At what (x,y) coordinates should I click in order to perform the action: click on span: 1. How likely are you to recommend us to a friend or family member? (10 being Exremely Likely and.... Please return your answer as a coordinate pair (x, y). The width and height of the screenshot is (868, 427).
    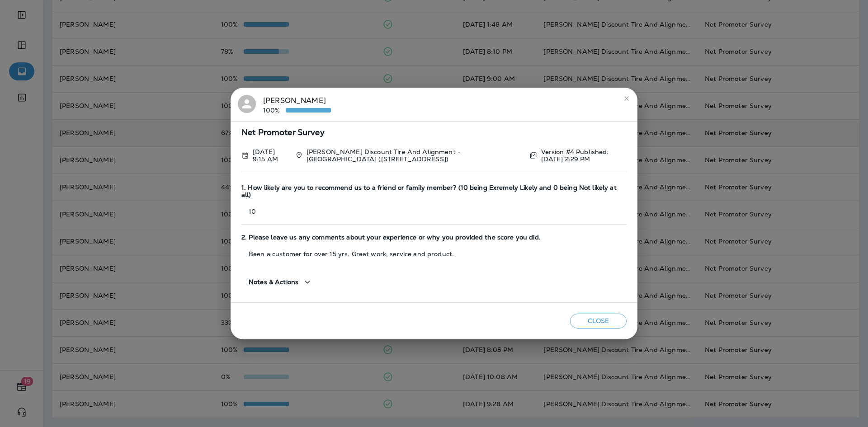
    Looking at the image, I should click on (434, 192).